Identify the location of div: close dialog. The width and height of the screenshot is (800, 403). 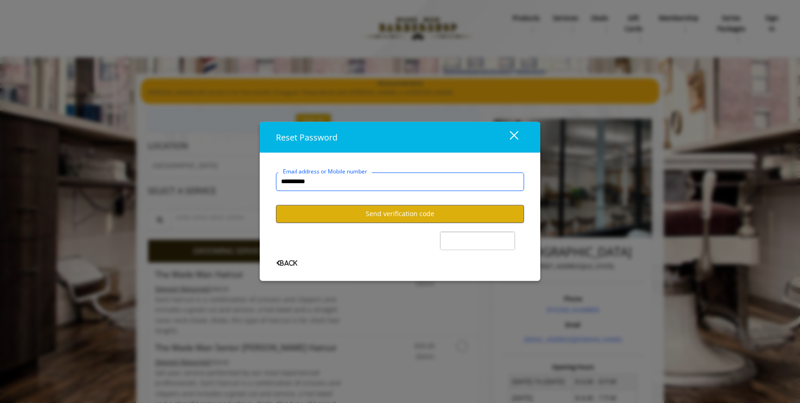
(509, 137).